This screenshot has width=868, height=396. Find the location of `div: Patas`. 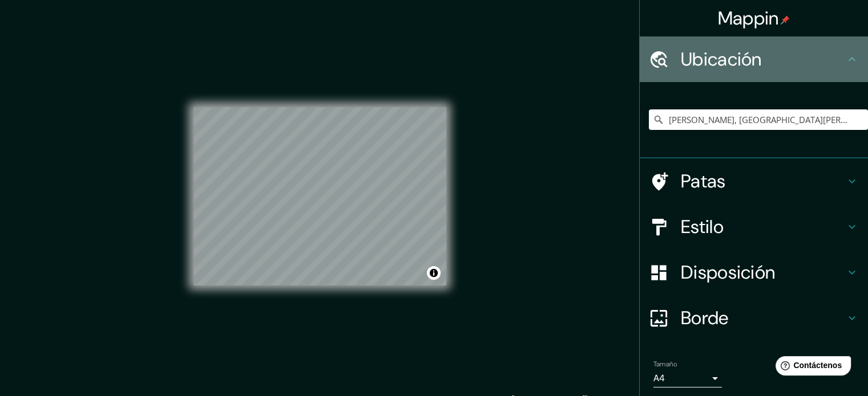

div: Patas is located at coordinates (754, 181).